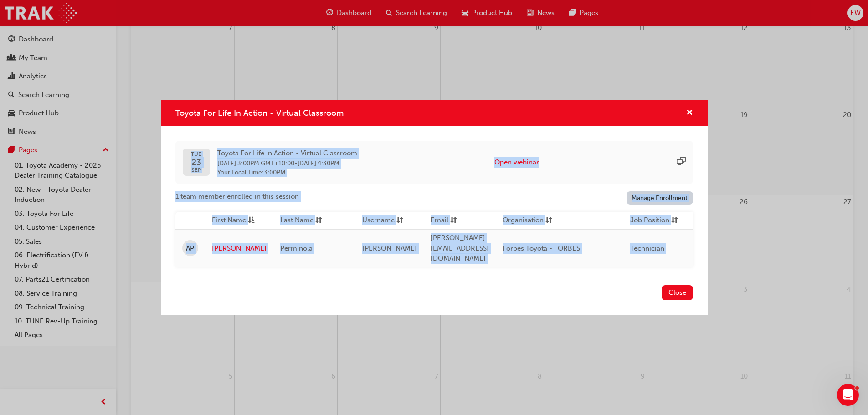 The width and height of the screenshot is (868, 415). Describe the element at coordinates (229, 220) in the screenshot. I see `span: First Name` at that location.